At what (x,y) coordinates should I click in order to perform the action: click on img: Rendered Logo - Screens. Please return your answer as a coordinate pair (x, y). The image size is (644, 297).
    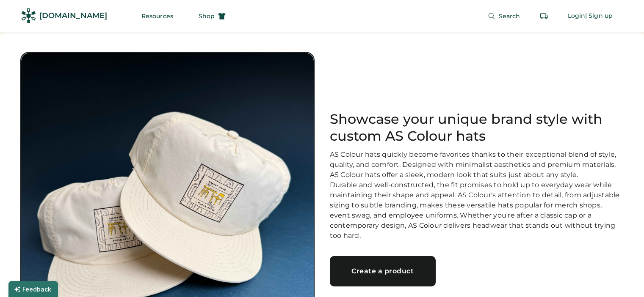
    Looking at the image, I should click on (28, 16).